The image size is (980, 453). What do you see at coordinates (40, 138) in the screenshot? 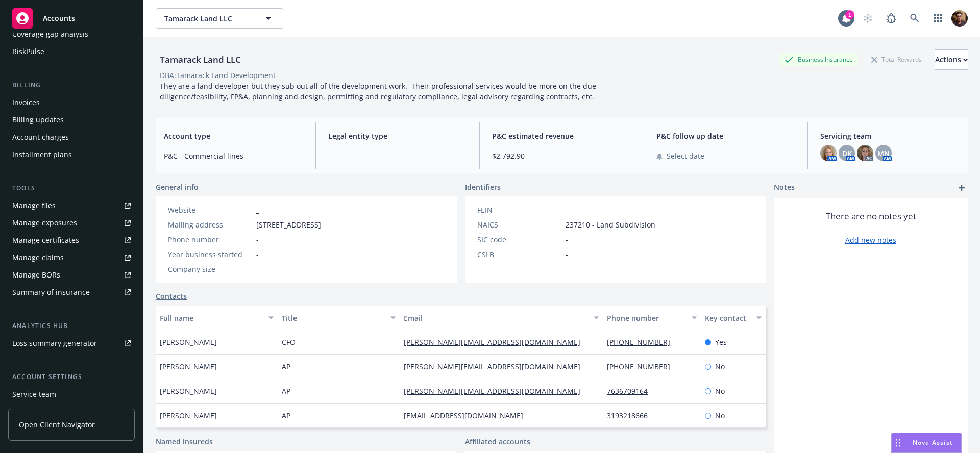
I see `div: Account charges` at bounding box center [40, 138].